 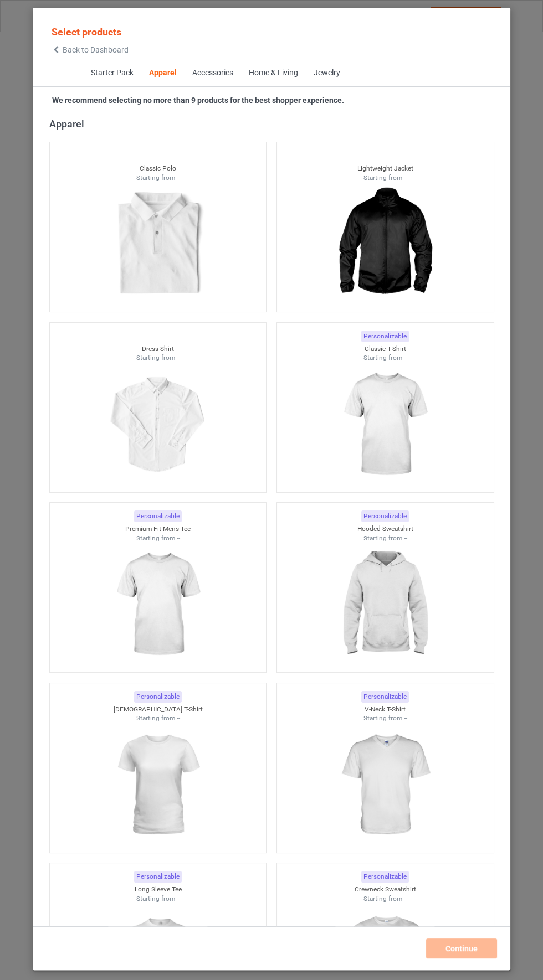 I want to click on div: Classic T-Shirt, so click(x=385, y=349).